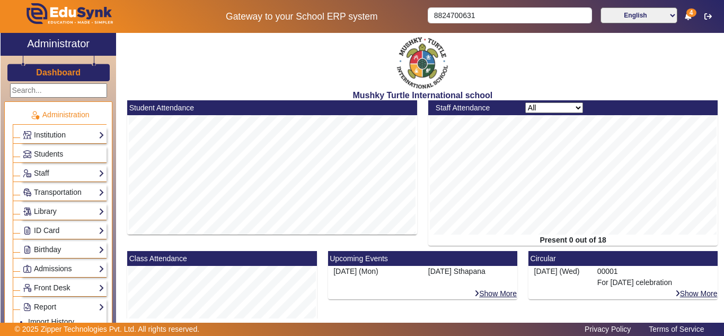  I want to click on h2: Mushky Turtle International school, so click(423, 95).